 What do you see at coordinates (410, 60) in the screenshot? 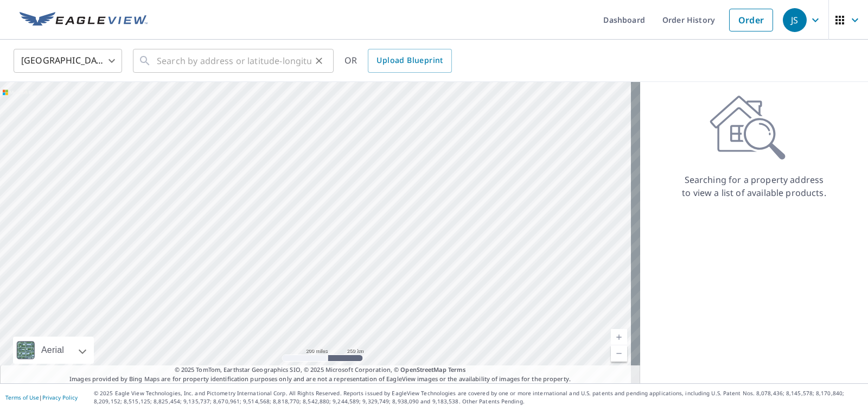
I see `span: Upload Blueprint` at bounding box center [410, 60].